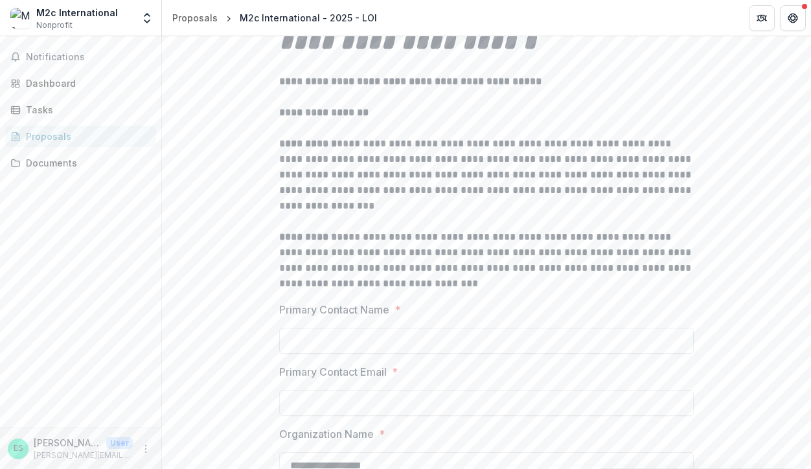 The width and height of the screenshot is (811, 469). Describe the element at coordinates (21, 18) in the screenshot. I see `img: M2c International` at that location.